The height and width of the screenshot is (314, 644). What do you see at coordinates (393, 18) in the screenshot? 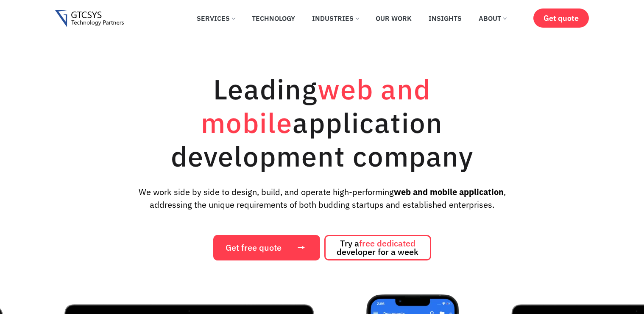
I see `a: Our Work` at bounding box center [393, 18].